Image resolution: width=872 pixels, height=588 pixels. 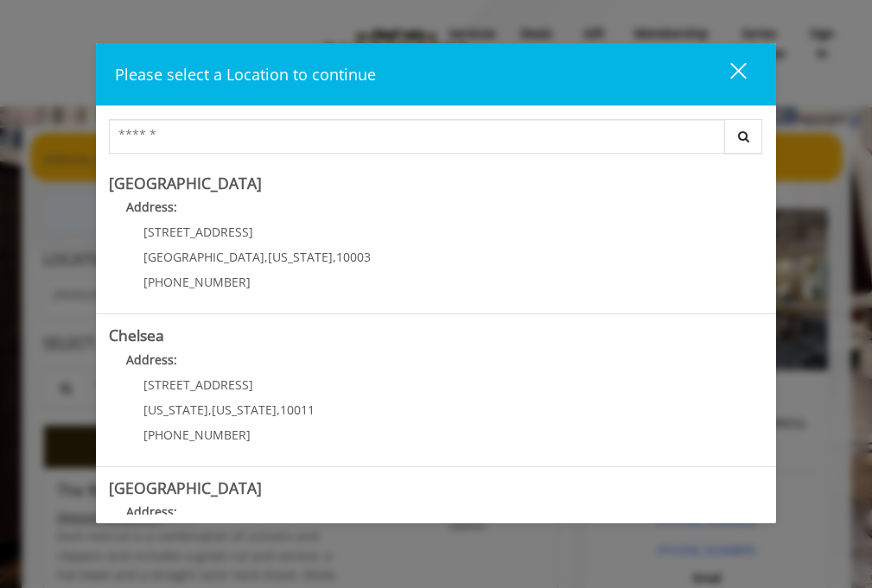 I want to click on div: Center Select, so click(x=436, y=141).